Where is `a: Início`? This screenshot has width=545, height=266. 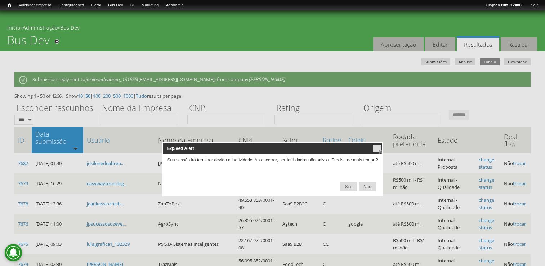
a: Início is located at coordinates (9, 5).